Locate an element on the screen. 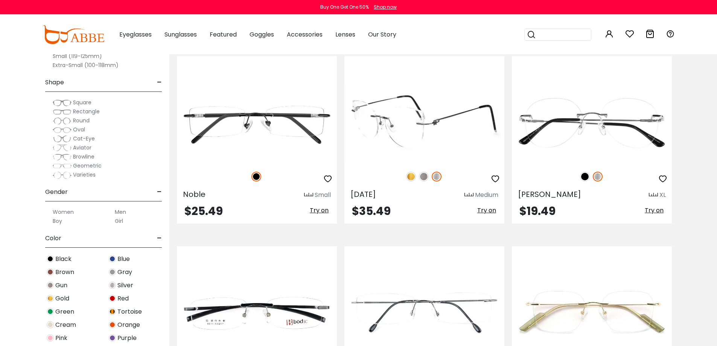 The image size is (717, 346). span: Orange is located at coordinates (129, 325).